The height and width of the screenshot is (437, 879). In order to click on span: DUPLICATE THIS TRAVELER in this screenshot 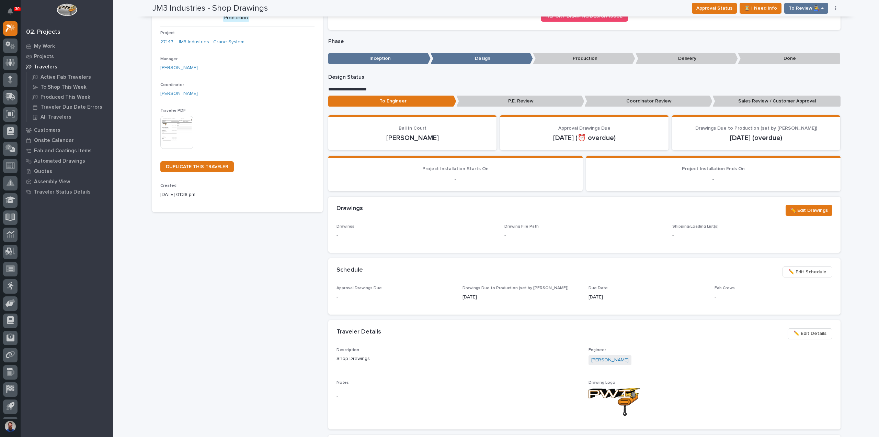, I will do `click(197, 167)`.